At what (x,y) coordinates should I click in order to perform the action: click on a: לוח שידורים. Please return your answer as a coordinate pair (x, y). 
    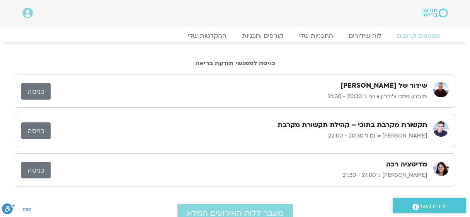
    Looking at the image, I should click on (365, 36).